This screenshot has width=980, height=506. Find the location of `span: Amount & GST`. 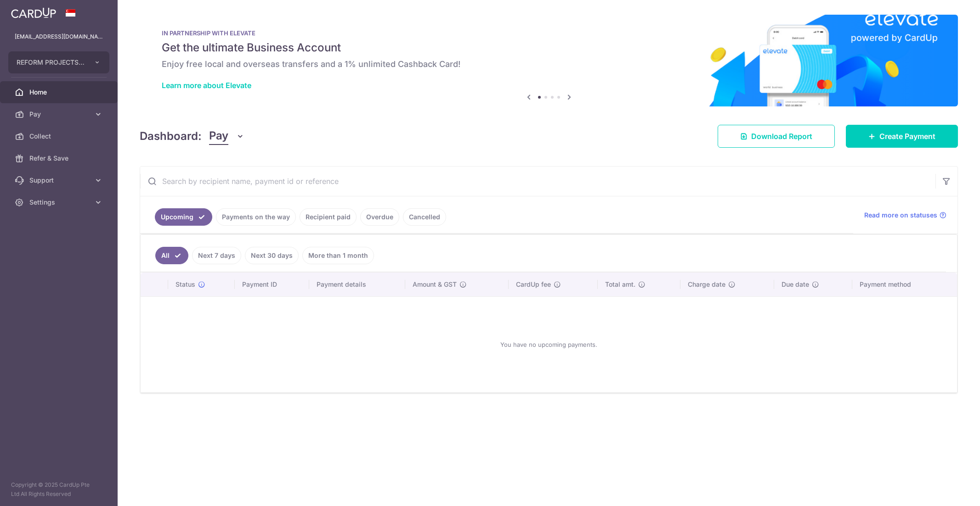

span: Amount & GST is located at coordinates (435, 285).